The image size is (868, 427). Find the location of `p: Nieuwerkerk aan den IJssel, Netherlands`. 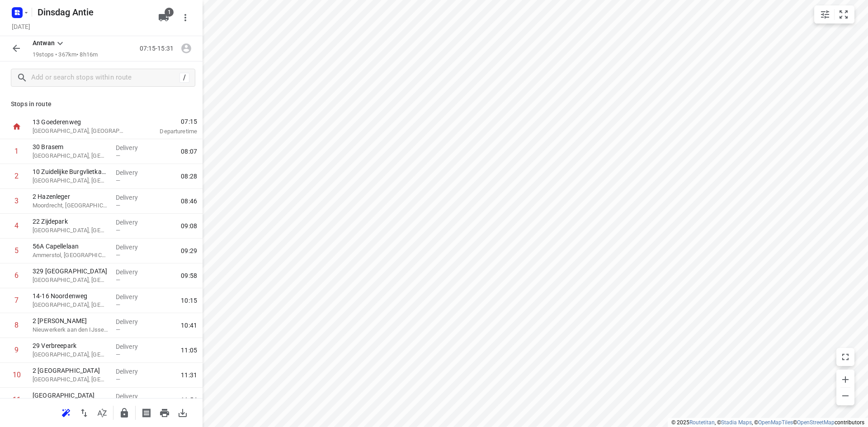

p: Nieuwerkerk aan den IJssel, Netherlands is located at coordinates (70, 330).